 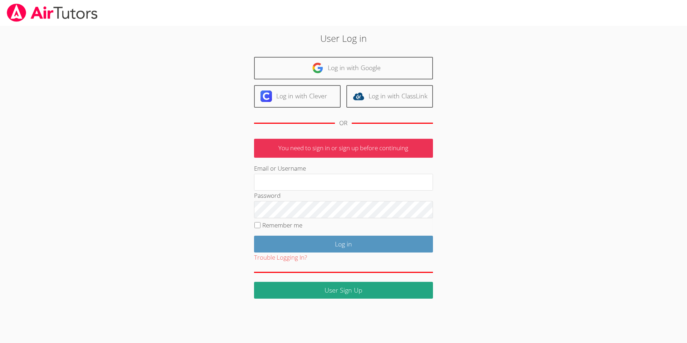 What do you see at coordinates (343, 68) in the screenshot?
I see `a: Log in with Google` at bounding box center [343, 68].